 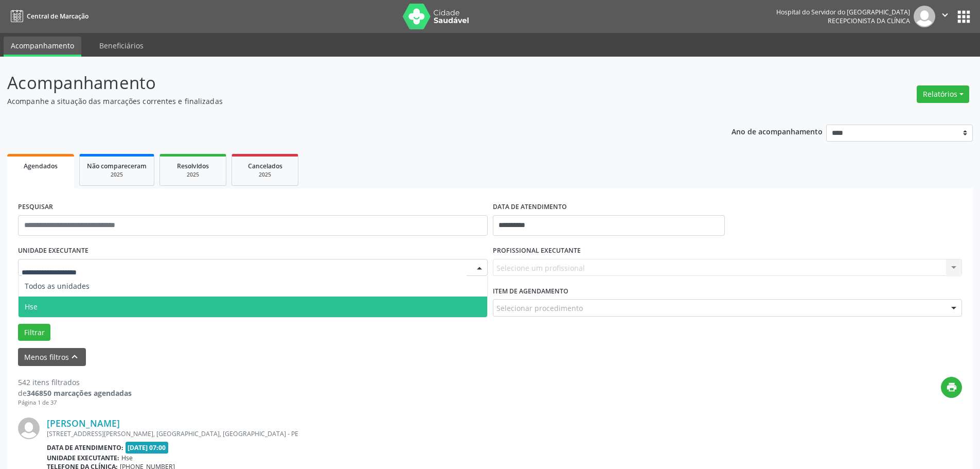 What do you see at coordinates (85, 448) in the screenshot?
I see `b: Data de atendimento:` at bounding box center [85, 448].